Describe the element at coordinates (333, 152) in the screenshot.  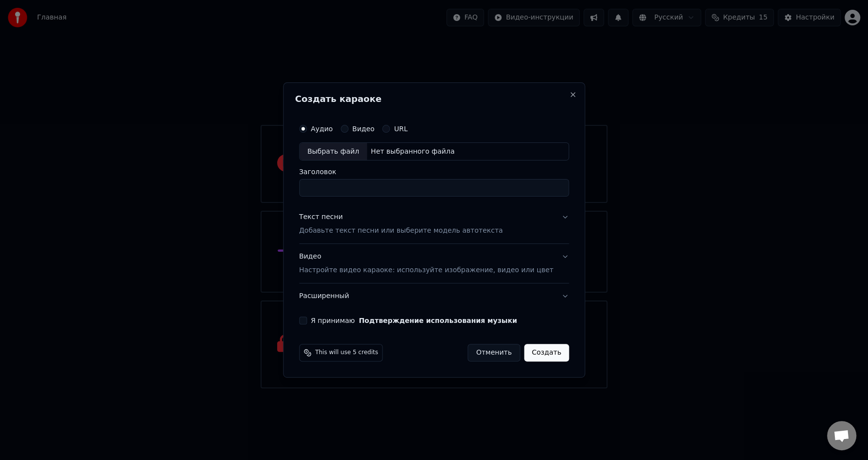
I see `div: Выбрать файл` at that location.